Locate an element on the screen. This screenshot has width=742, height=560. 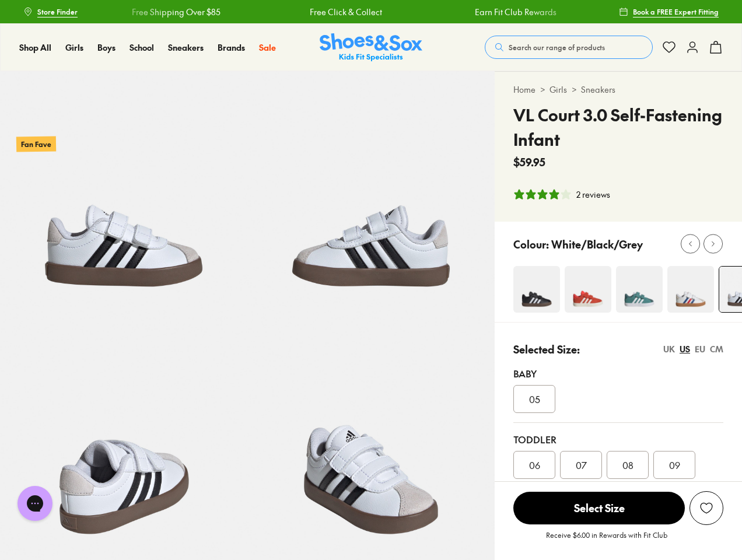
div: Baby is located at coordinates (619, 374).